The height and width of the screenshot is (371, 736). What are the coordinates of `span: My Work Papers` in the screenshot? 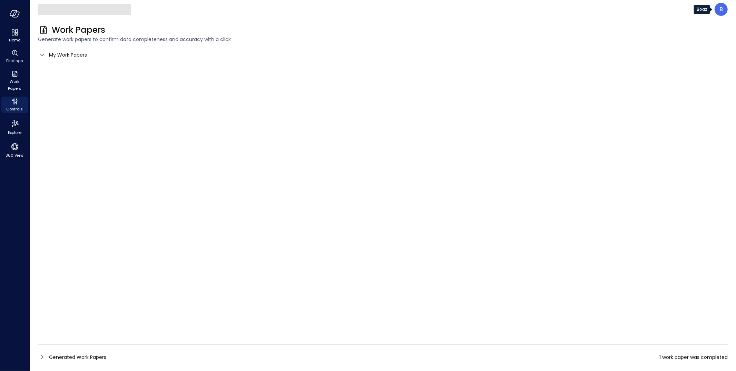 It's located at (68, 55).